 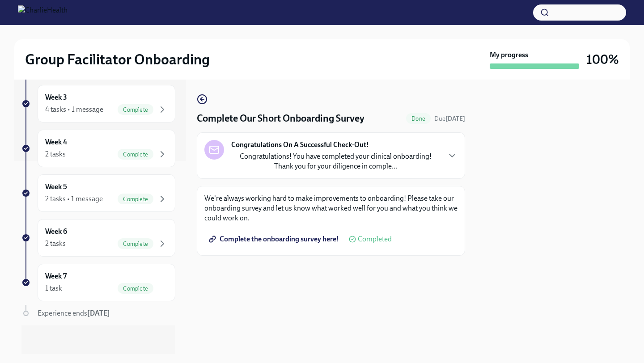 I want to click on a: Week 62 tasksComplete, so click(x=98, y=238).